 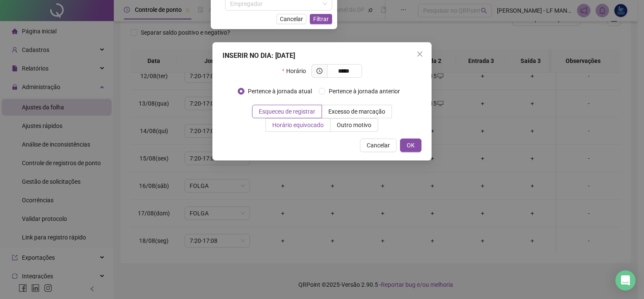 I want to click on span: Esqueceu de registrar, so click(x=287, y=112).